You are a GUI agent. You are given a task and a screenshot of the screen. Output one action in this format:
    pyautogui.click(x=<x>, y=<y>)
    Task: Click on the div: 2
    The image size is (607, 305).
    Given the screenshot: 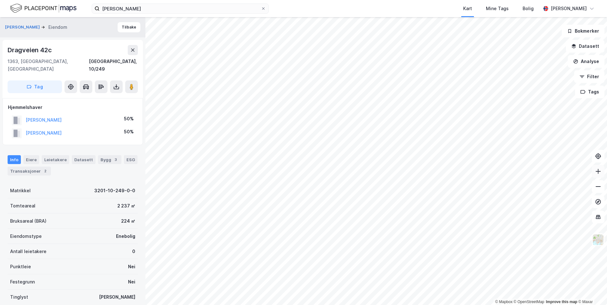 What is the action you would take?
    pyautogui.click(x=45, y=171)
    